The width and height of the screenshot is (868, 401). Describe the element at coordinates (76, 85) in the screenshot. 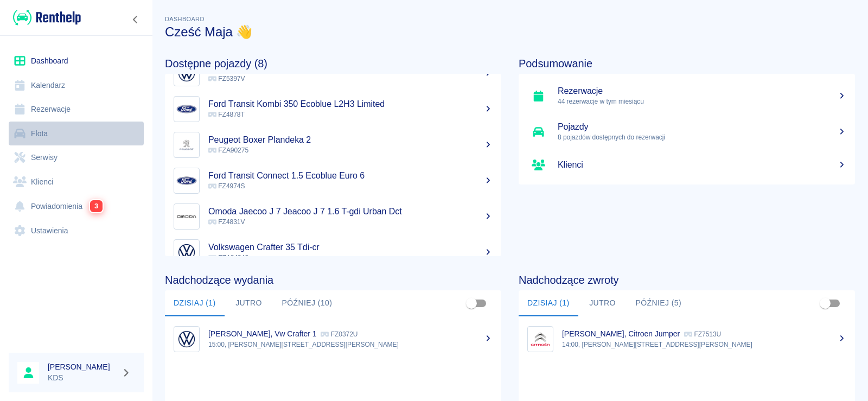

I see `a: Kalendarz` at that location.